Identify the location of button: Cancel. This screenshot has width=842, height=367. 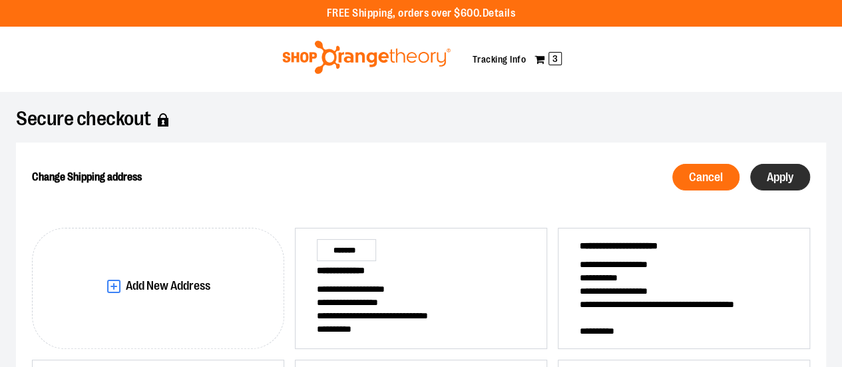
(706, 177).